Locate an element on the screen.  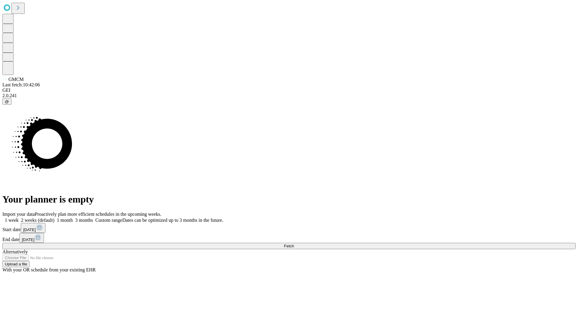
span: Custom range is located at coordinates (109, 220).